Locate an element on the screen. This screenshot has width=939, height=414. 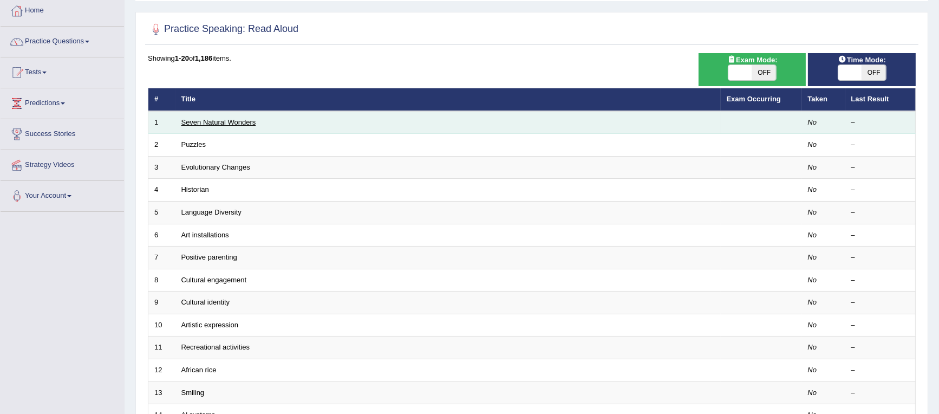
a: Historian is located at coordinates (195, 189).